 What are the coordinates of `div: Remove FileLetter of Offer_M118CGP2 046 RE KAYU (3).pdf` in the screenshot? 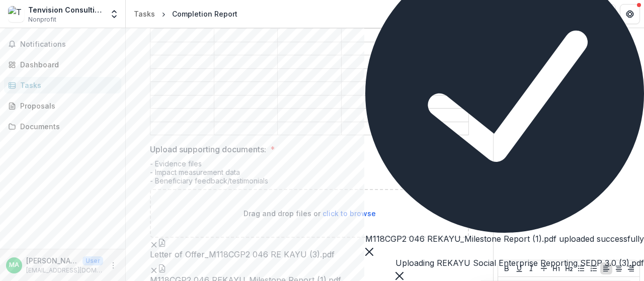 It's located at (242, 248).